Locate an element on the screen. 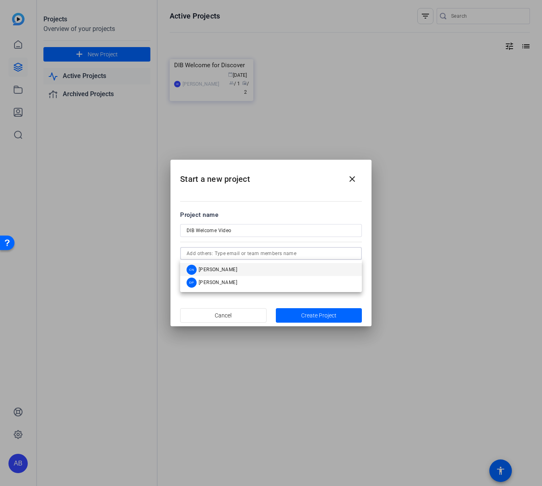 This screenshot has height=486, width=542. mat-icon: close is located at coordinates (352, 179).